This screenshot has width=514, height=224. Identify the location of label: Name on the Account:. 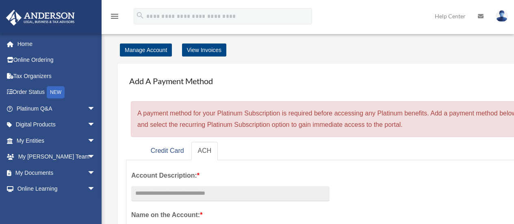
(231, 215).